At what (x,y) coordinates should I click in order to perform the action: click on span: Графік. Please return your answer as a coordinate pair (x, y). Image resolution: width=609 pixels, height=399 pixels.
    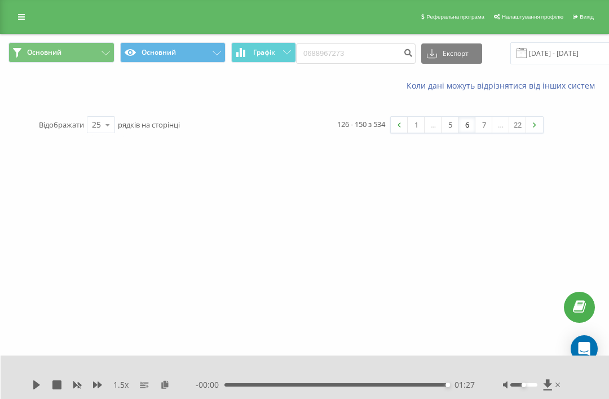
    Looking at the image, I should click on (264, 52).